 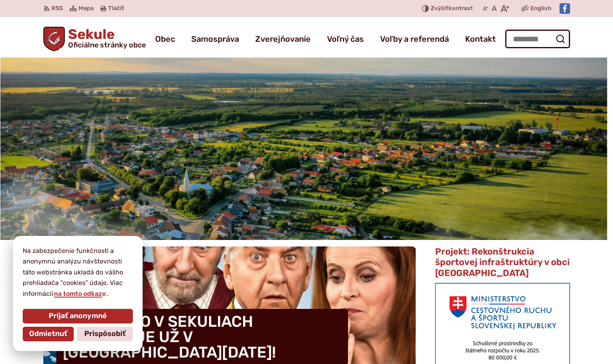 I want to click on a: English, so click(x=541, y=9).